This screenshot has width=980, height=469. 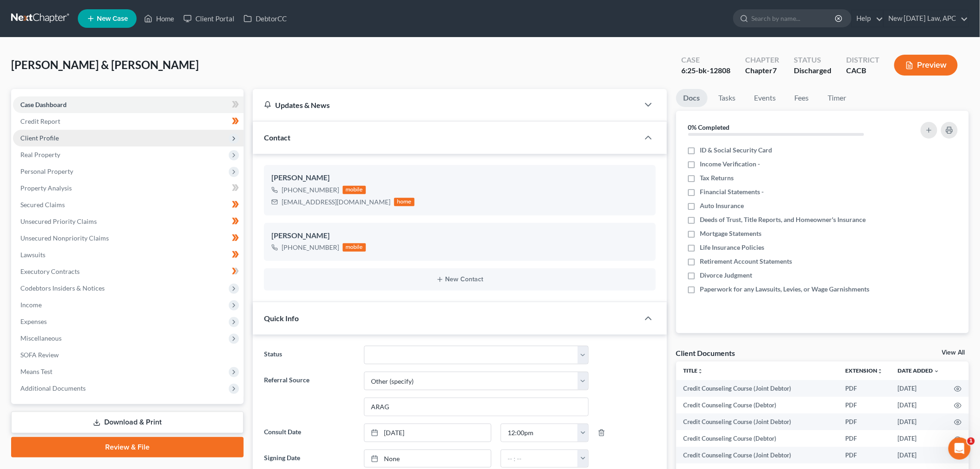 I want to click on span: ID & Social Security Card, so click(x=737, y=150).